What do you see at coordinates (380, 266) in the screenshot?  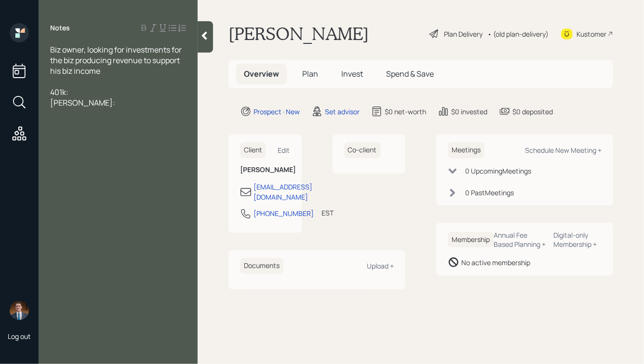 I see `div: Upload +` at bounding box center [380, 266].